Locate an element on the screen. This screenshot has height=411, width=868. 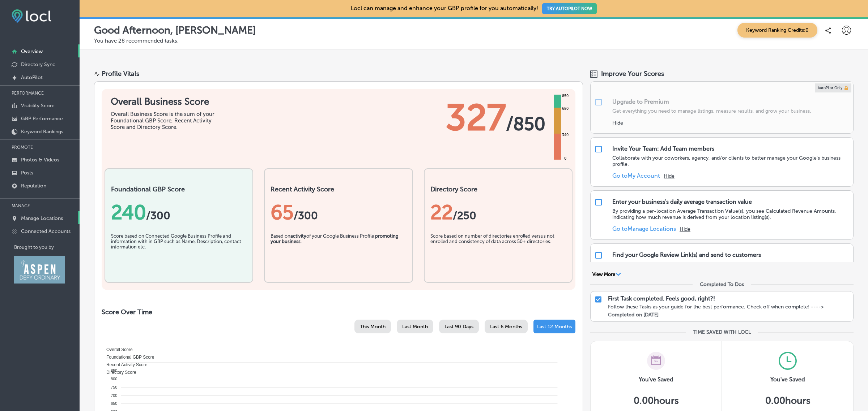
h2: Score Over Time is located at coordinates (339, 312).